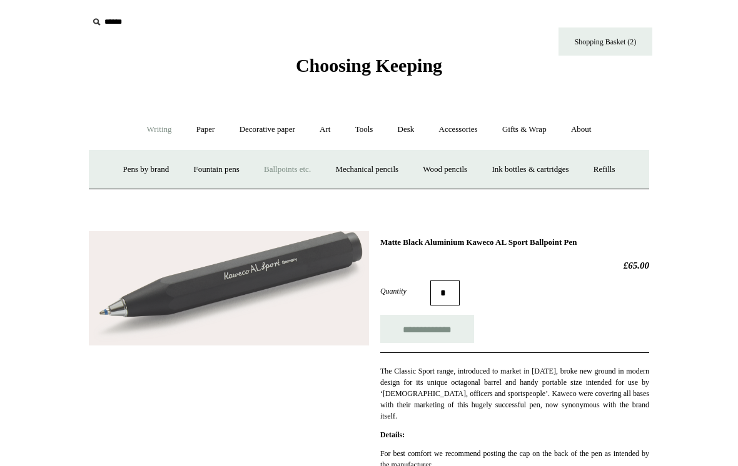 Image resolution: width=738 pixels, height=466 pixels. What do you see at coordinates (287, 169) in the screenshot?
I see `a: Ballpoints etc.` at bounding box center [287, 169].